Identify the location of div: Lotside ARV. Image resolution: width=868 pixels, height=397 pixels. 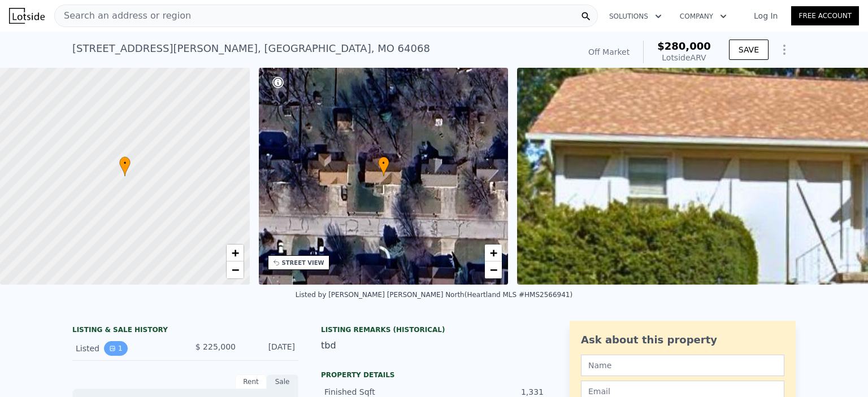
(684, 57).